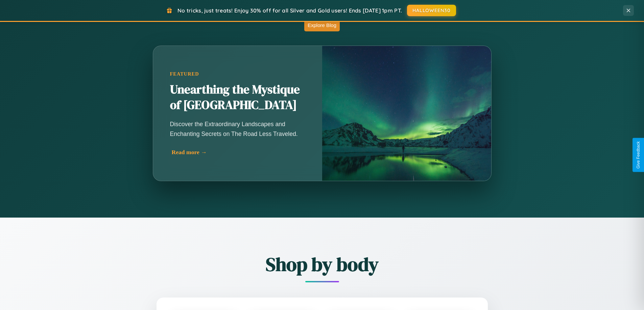  Describe the element at coordinates (431, 11) in the screenshot. I see `button: HALLOWEEN30` at that location.